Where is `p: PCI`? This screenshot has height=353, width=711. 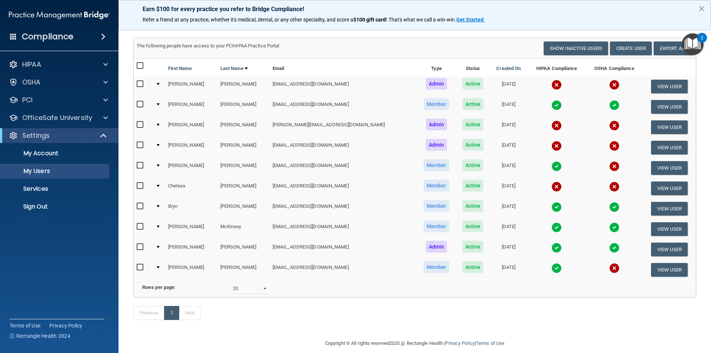
p: PCI is located at coordinates (27, 100).